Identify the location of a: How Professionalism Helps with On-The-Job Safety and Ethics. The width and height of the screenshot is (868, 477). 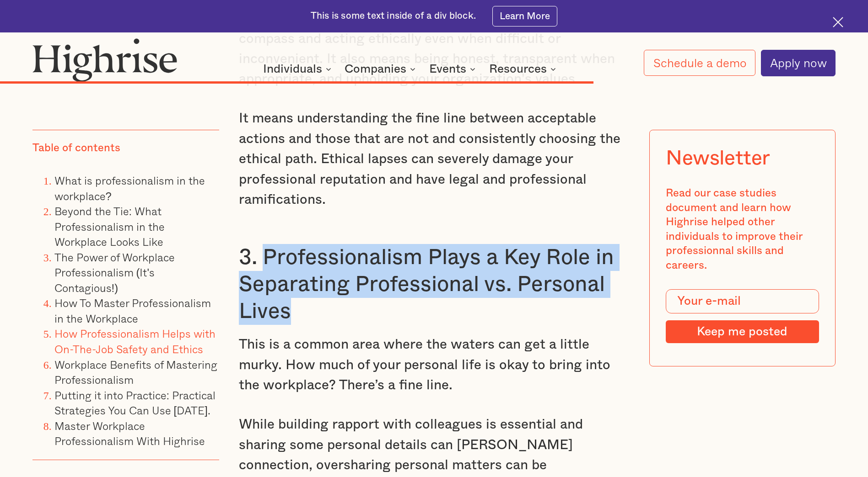
(135, 341).